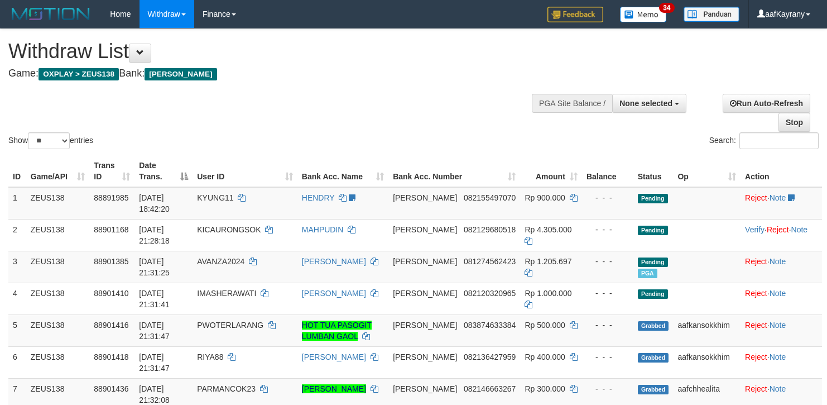 Image resolution: width=827 pixels, height=405 pixels. Describe the element at coordinates (712, 14) in the screenshot. I see `img: panduan.png` at that location.